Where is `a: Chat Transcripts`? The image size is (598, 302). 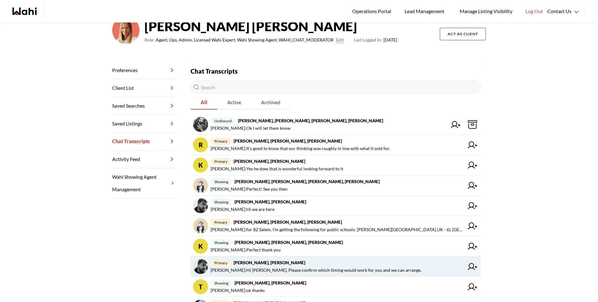
a: Chat Transcripts is located at coordinates (144, 141).